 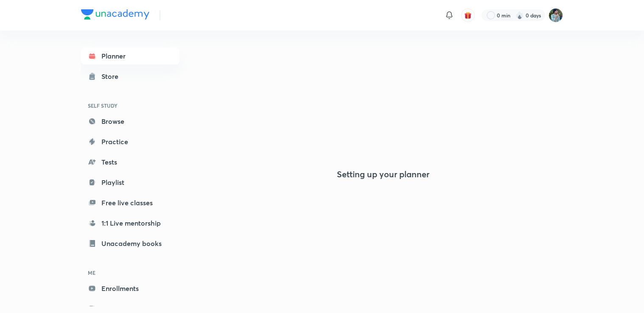 What do you see at coordinates (115, 14) in the screenshot?
I see `img: Company Logo` at bounding box center [115, 14].